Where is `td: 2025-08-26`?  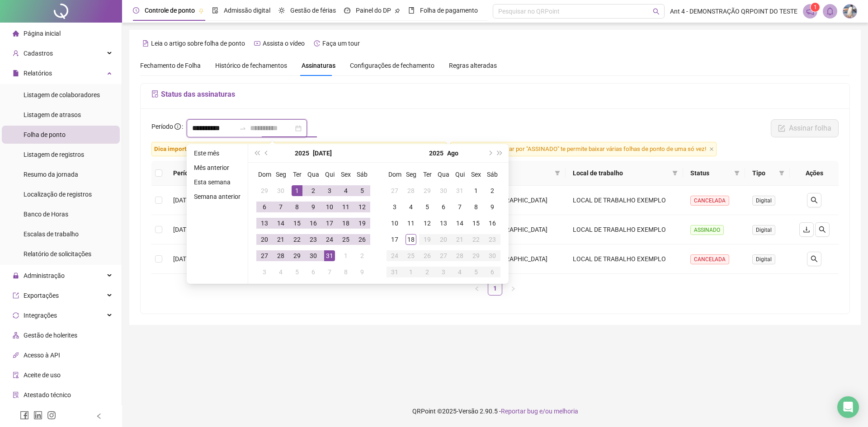 td: 2025-08-26 is located at coordinates (427, 255).